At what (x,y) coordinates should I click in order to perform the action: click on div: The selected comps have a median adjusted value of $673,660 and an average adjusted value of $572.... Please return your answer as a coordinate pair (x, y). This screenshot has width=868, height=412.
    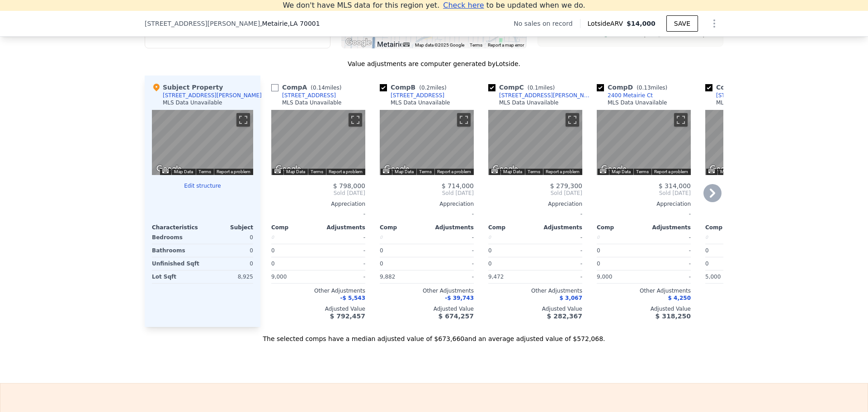
    Looking at the image, I should click on (434, 335).